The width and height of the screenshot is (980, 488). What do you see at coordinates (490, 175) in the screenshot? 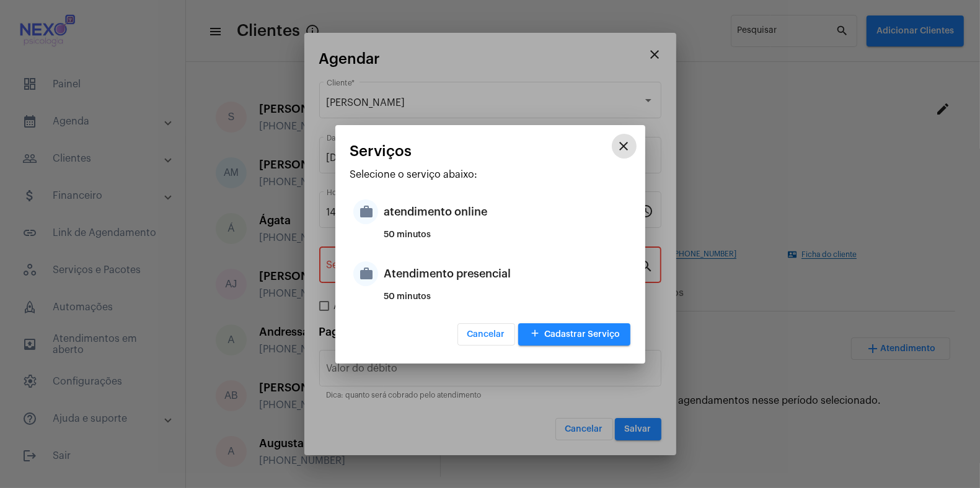
I see `p: Selecione o serviço abaixo:` at bounding box center [490, 175].